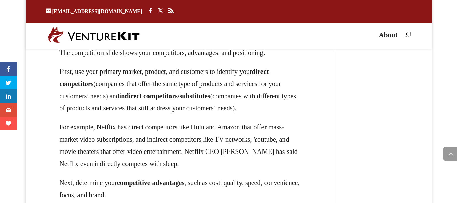 This screenshot has width=457, height=203. What do you see at coordinates (164, 77) in the screenshot?
I see `strong: direct competitors` at bounding box center [164, 77].